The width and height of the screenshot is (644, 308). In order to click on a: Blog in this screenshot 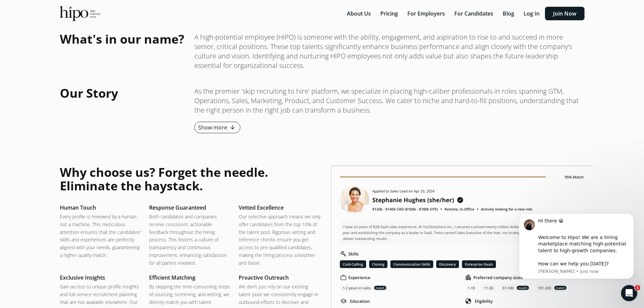, I will do `click(509, 14)`.